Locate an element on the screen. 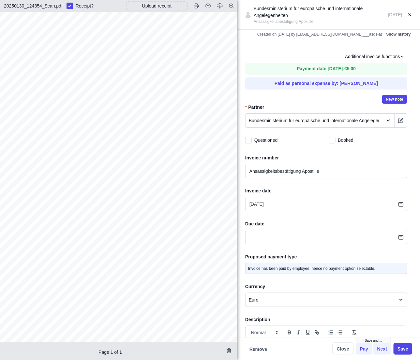  div: Ansässigkeitsbestätigung Apostille is located at coordinates (318, 22).